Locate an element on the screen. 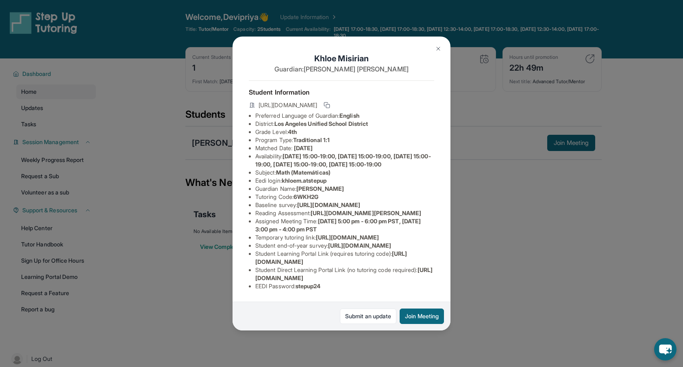 This screenshot has height=367, width=683. li: Student Learning Portal Link (requires tutoring code) : is located at coordinates (345, 258).